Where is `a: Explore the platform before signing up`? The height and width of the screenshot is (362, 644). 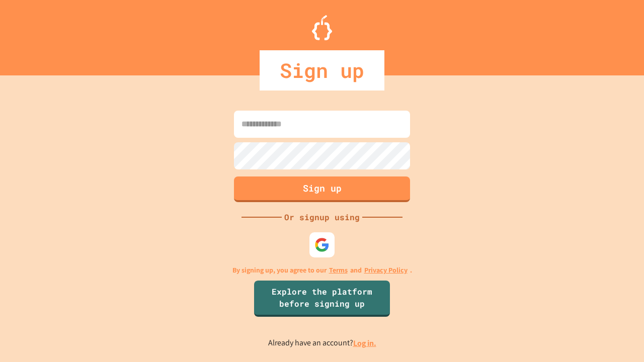 a: Explore the platform before signing up is located at coordinates (322, 299).